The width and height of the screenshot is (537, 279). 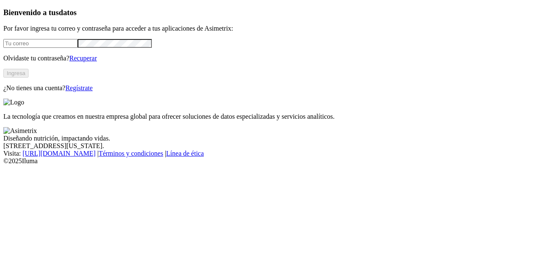 I want to click on input: Tu correo, so click(x=40, y=43).